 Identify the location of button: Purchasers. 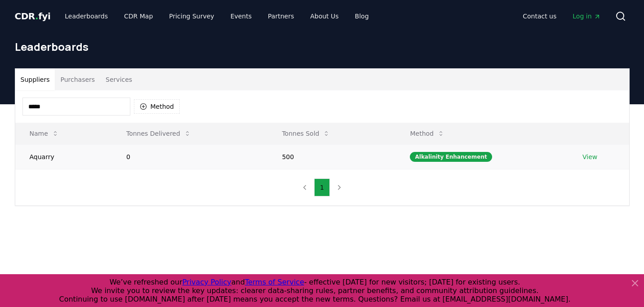
(77, 80).